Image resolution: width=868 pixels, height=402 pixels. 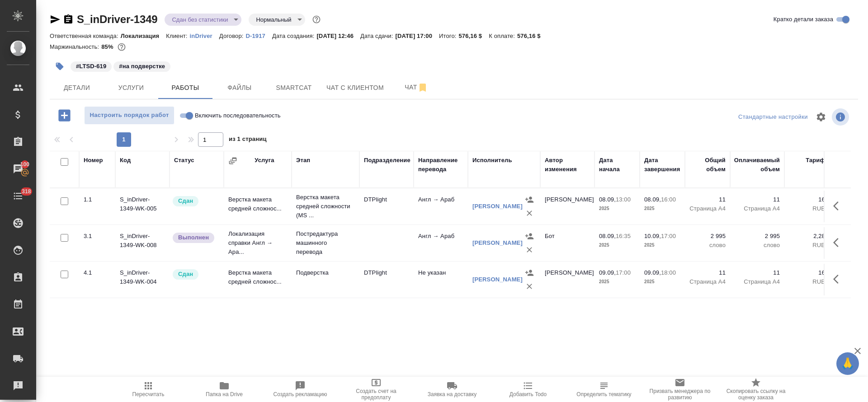 I want to click on span: Детали, so click(x=77, y=88).